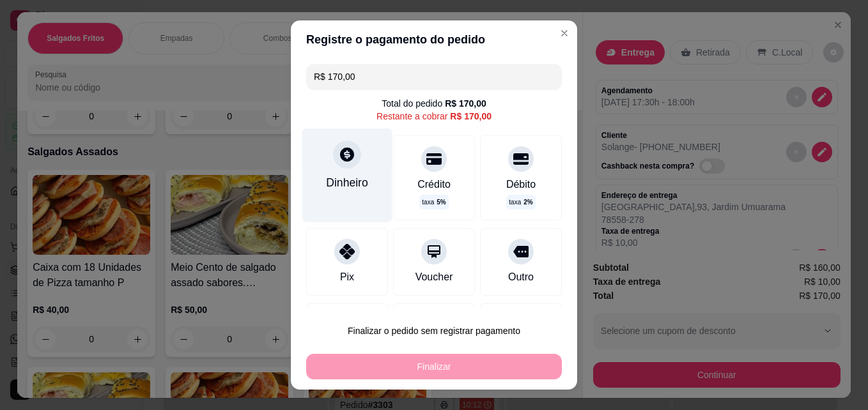 Image resolution: width=868 pixels, height=410 pixels. I want to click on div: Pix, so click(347, 277).